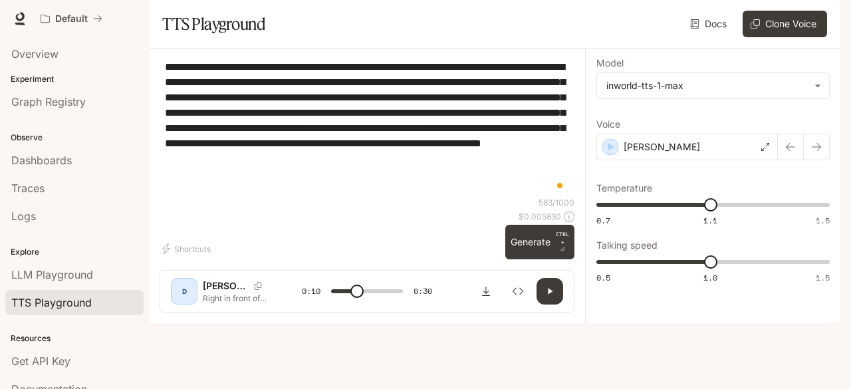 This screenshot has height=389, width=851. Describe the element at coordinates (624, 188) in the screenshot. I see `p: Temperature` at that location.